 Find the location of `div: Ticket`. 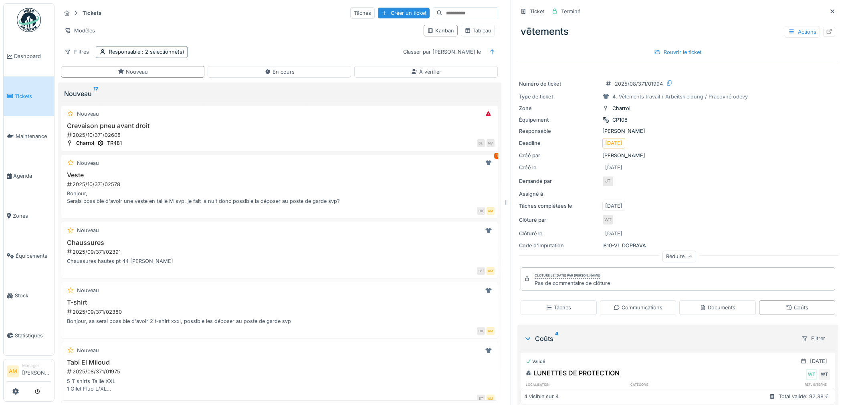

div: Ticket is located at coordinates (537, 11).